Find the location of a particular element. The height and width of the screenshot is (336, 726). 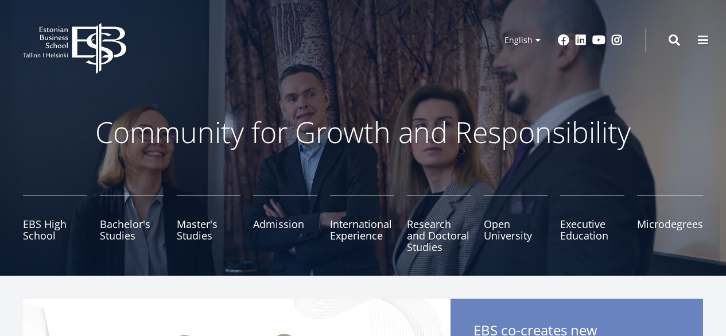

a: Master's Studies is located at coordinates (209, 224).